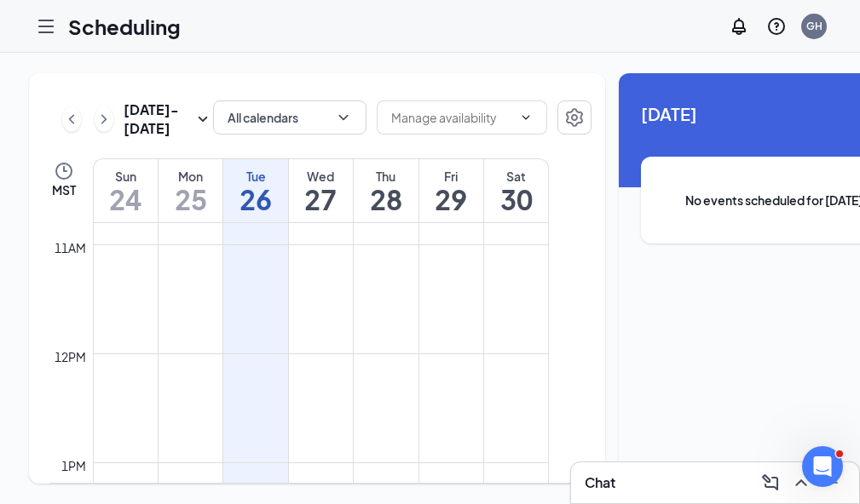 This screenshot has height=504, width=860. What do you see at coordinates (72, 119) in the screenshot?
I see `svg: ChevronLeft` at bounding box center [72, 119].